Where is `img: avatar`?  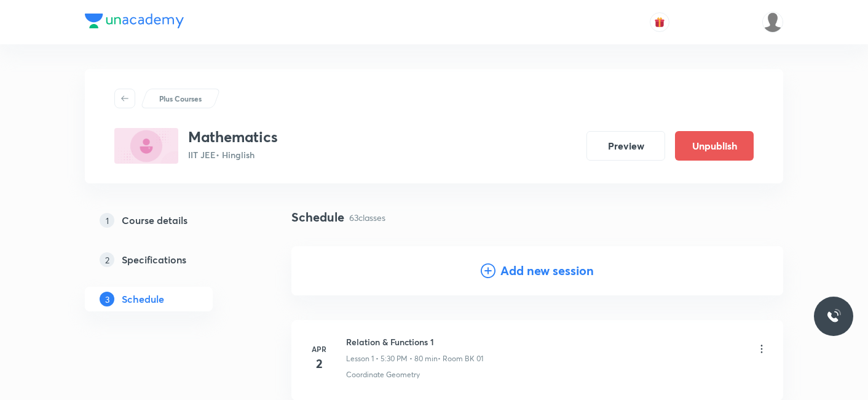
img: avatar is located at coordinates (660, 22).